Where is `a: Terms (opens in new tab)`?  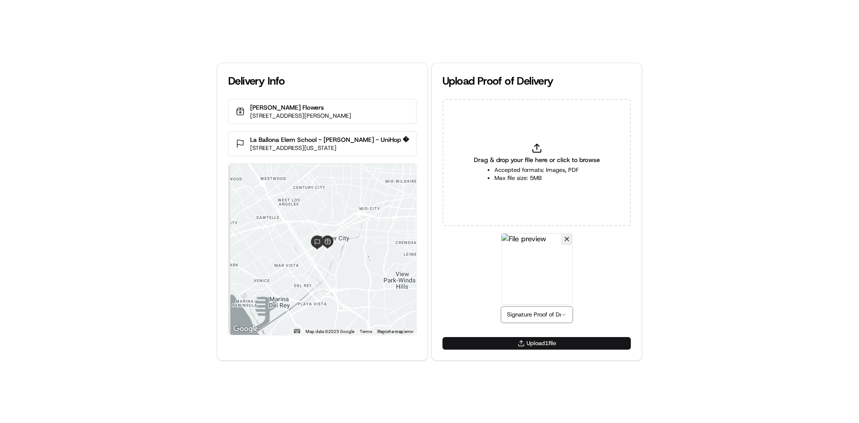 a: Terms (opens in new tab) is located at coordinates (366, 331).